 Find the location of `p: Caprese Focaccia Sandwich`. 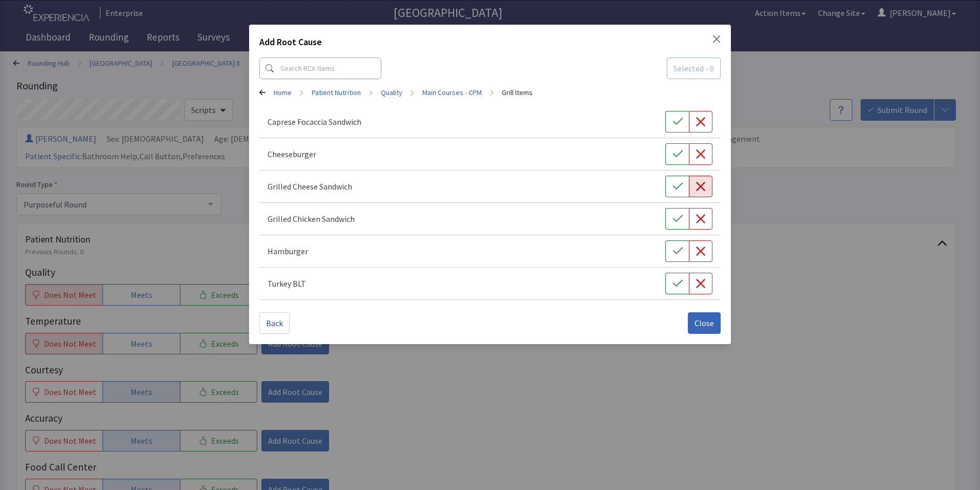

p: Caprese Focaccia Sandwich is located at coordinates (315, 122).